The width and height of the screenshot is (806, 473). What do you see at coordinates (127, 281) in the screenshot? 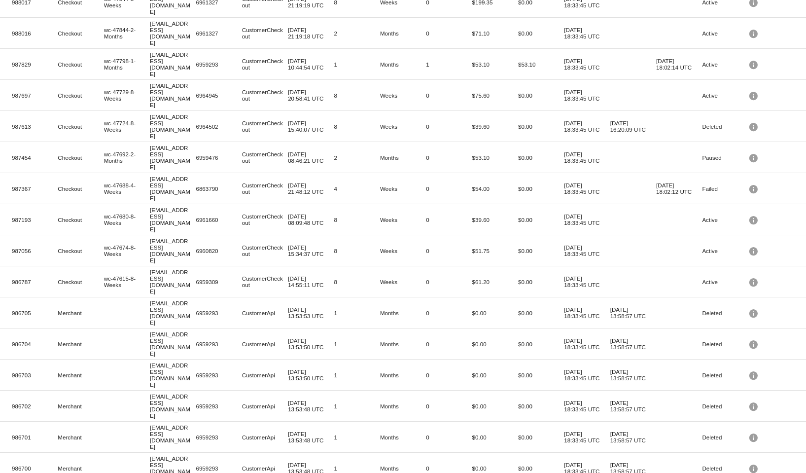
I see `mat-cell: wc-47615-8-Weeks` at bounding box center [127, 281].